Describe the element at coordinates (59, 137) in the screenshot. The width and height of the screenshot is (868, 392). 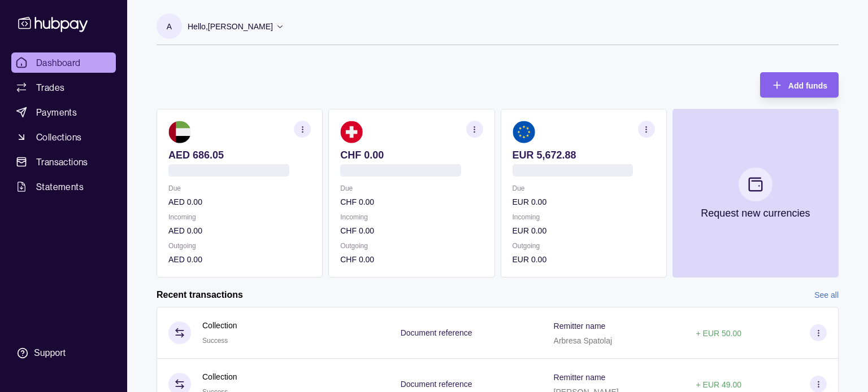
I see `span: Collections` at that location.